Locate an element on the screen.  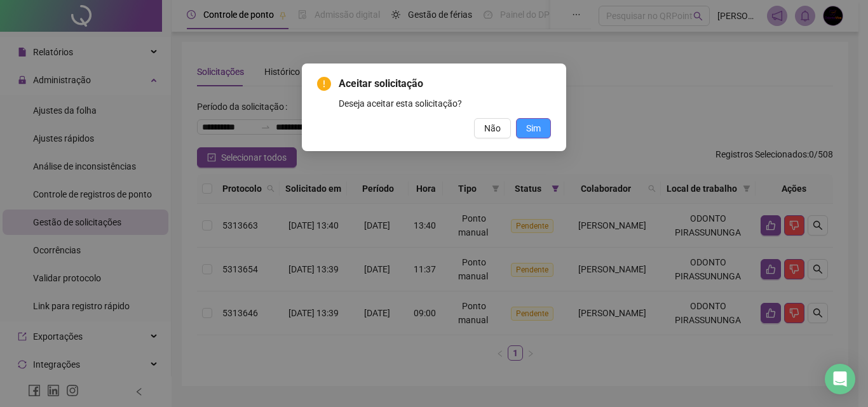
div: Open Intercom Messenger is located at coordinates (840, 379).